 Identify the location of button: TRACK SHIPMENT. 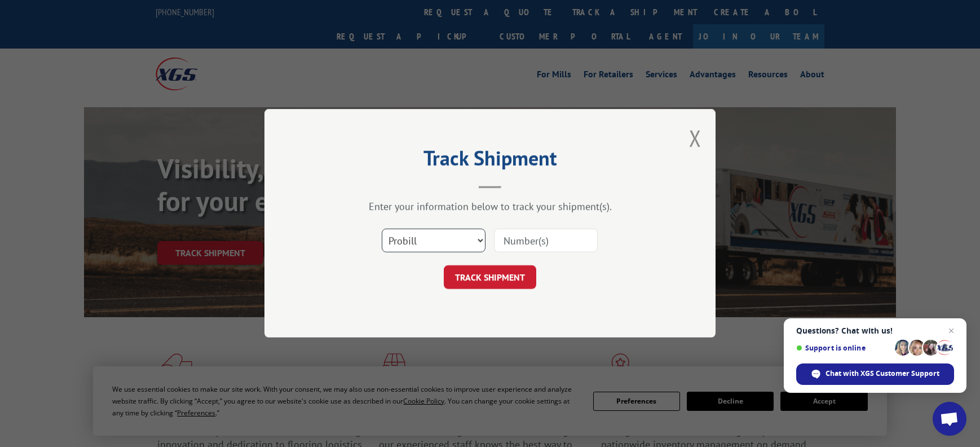
(490, 278).